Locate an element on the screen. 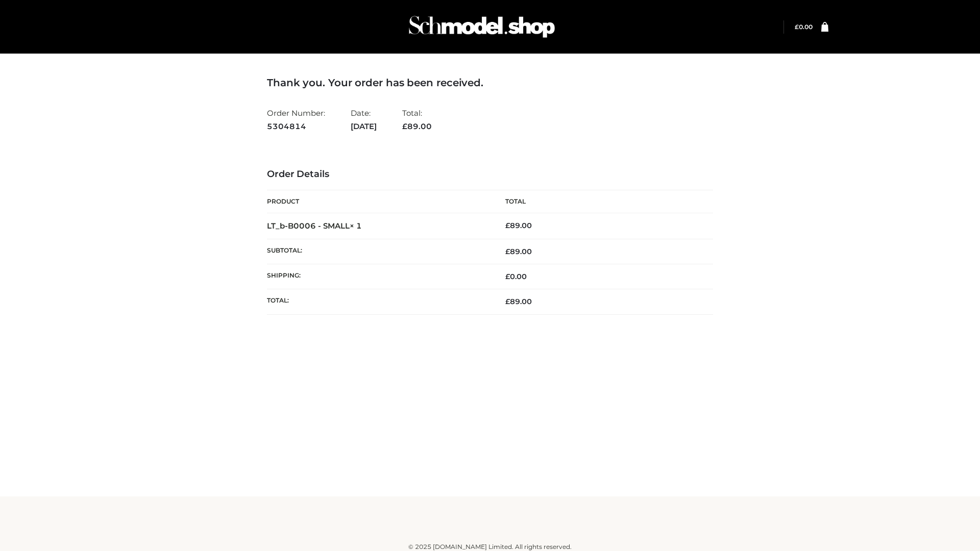 Image resolution: width=980 pixels, height=551 pixels. h3: Thank you. Your order has been received. is located at coordinates (490, 83).